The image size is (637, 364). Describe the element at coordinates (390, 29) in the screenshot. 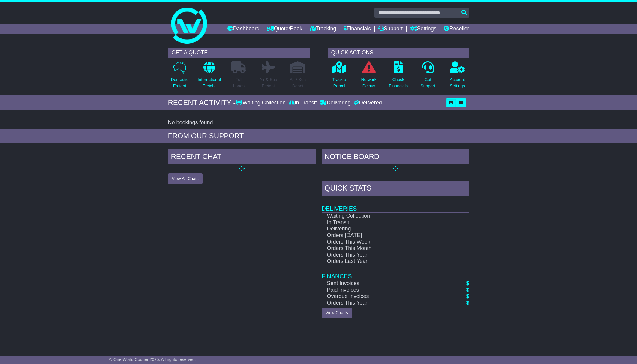

I see `a: Support` at that location.